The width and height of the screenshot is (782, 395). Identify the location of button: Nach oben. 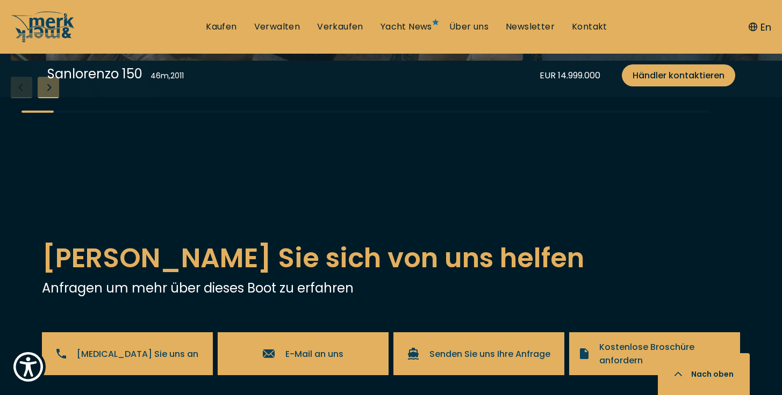
(703, 374).